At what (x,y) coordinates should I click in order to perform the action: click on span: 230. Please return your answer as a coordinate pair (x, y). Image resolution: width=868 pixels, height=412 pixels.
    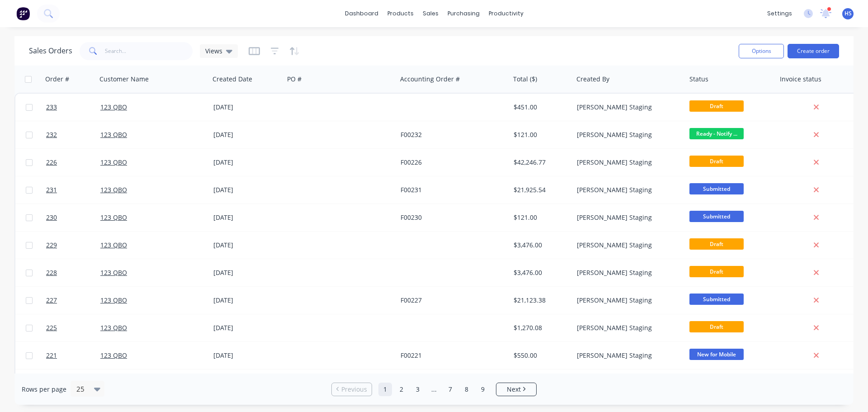
    Looking at the image, I should click on (52, 217).